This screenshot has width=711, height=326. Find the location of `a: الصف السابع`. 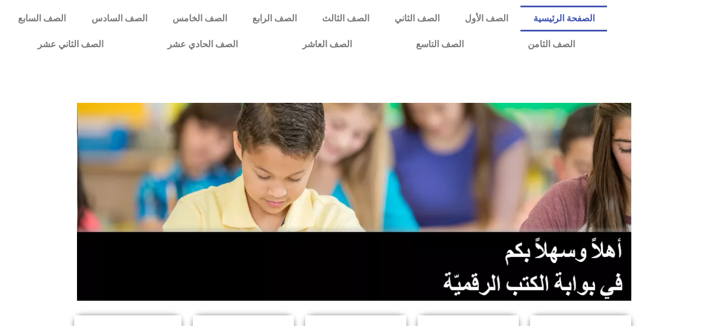

a: الصف السابع is located at coordinates (42, 19).